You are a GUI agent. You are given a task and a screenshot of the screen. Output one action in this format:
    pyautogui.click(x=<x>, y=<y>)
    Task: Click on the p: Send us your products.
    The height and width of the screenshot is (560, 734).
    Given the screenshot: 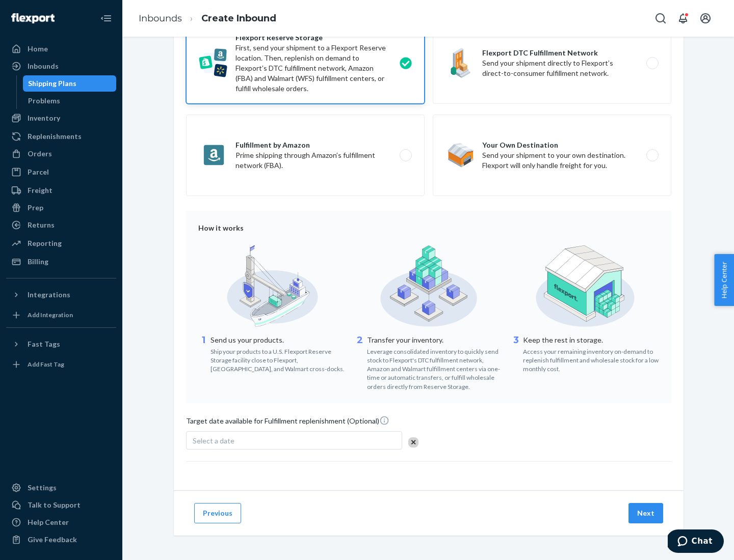 What is the action you would take?
    pyautogui.click(x=278, y=340)
    